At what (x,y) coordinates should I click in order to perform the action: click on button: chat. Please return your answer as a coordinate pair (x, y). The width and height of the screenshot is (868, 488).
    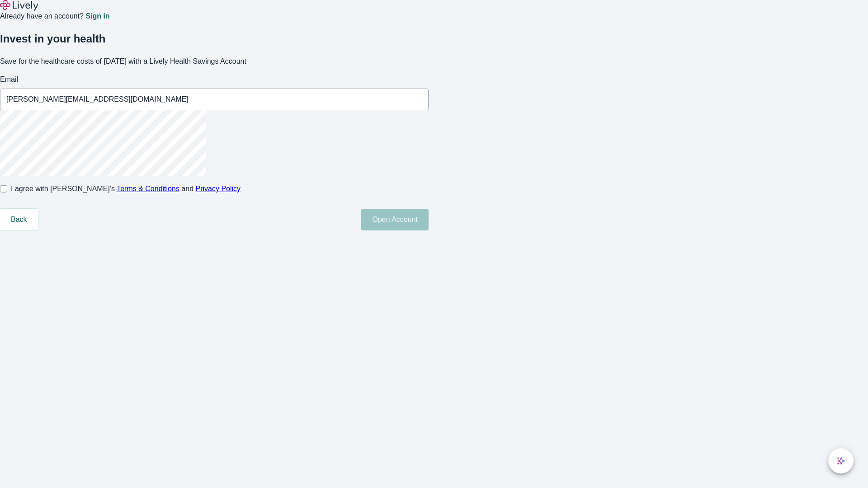
    Looking at the image, I should click on (841, 461).